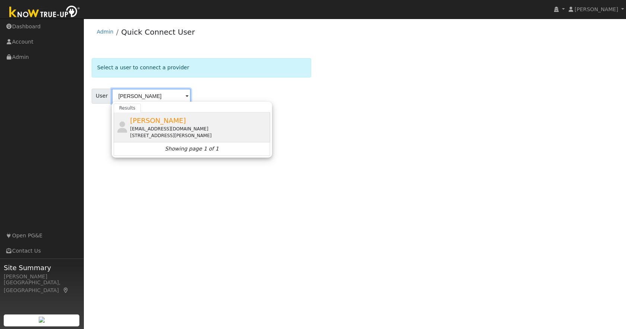  Describe the element at coordinates (102, 96) in the screenshot. I see `span: User` at that location.